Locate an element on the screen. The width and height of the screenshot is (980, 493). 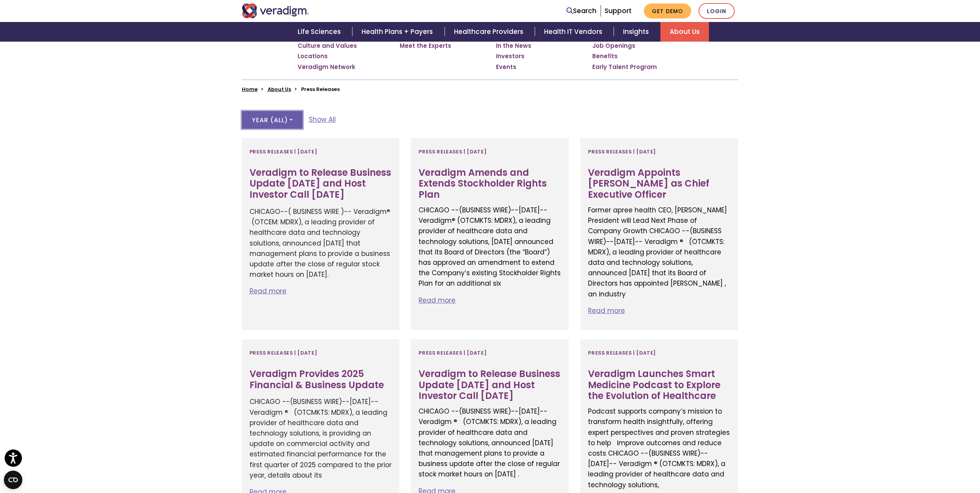
p: Podcast supports company’s mission to transform health insightfully, offering expert perspectives... is located at coordinates (659, 448).